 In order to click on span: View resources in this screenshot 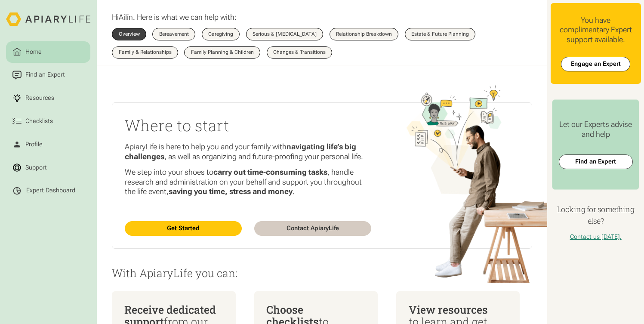, I will do `click(448, 309)`.